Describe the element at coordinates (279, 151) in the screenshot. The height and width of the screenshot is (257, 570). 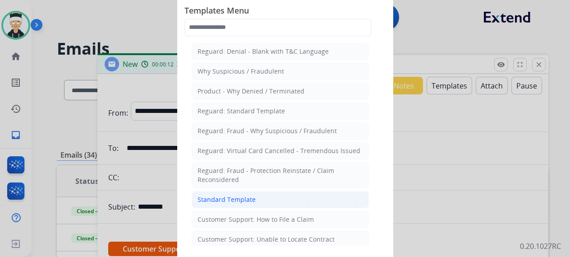
I see `div: Reguard: Virtual Card Cancelled - Tremendous Issued` at that location.